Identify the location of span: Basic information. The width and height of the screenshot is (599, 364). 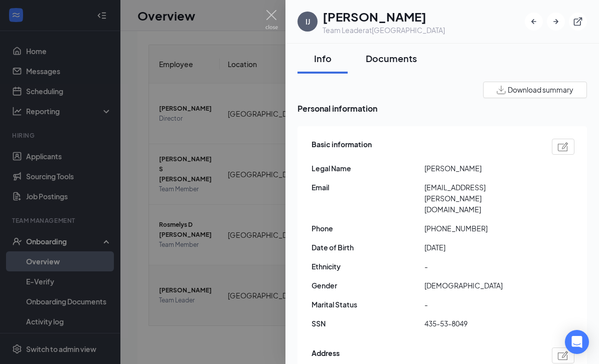
(342, 147).